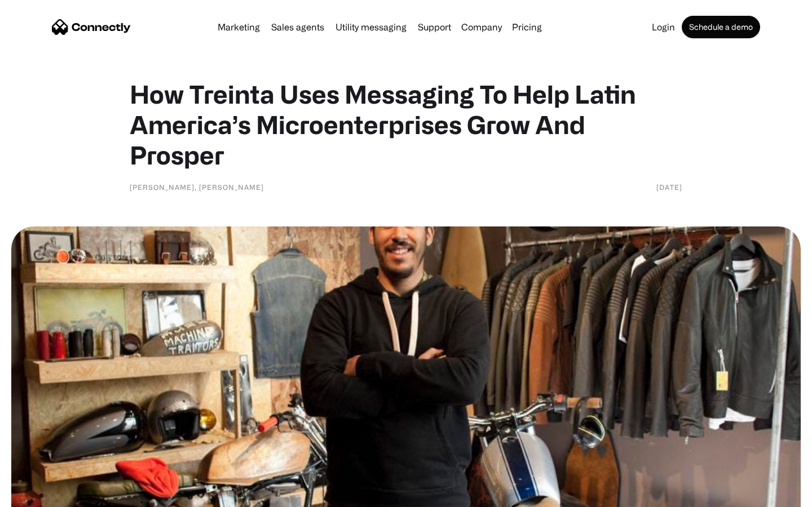 The image size is (812, 507). What do you see at coordinates (371, 27) in the screenshot?
I see `a: Utility messaging` at bounding box center [371, 27].